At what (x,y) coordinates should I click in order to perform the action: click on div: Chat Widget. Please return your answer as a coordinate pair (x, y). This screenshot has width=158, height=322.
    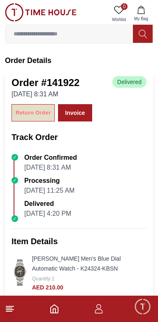
    Looking at the image, I should click on (143, 306).